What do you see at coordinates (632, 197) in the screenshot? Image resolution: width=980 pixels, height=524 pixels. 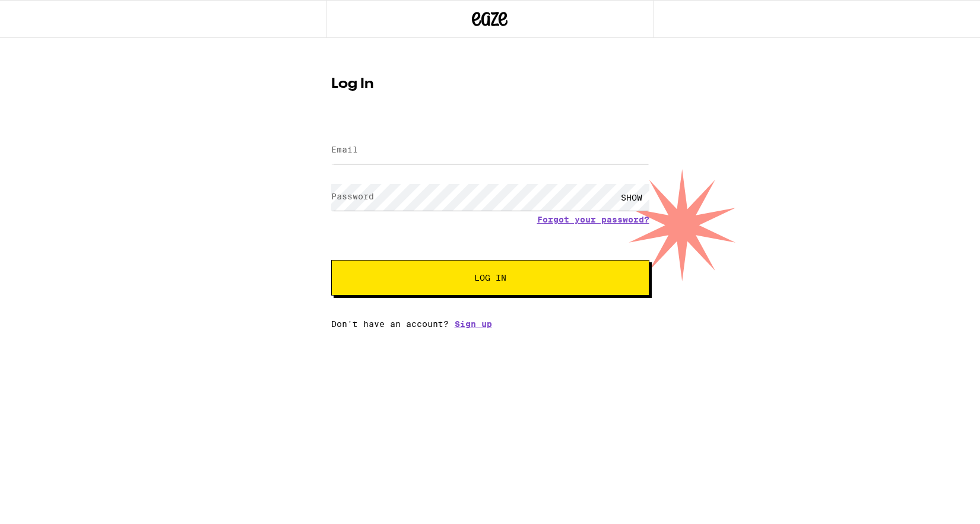 I see `div: SHOW` at bounding box center [632, 197].